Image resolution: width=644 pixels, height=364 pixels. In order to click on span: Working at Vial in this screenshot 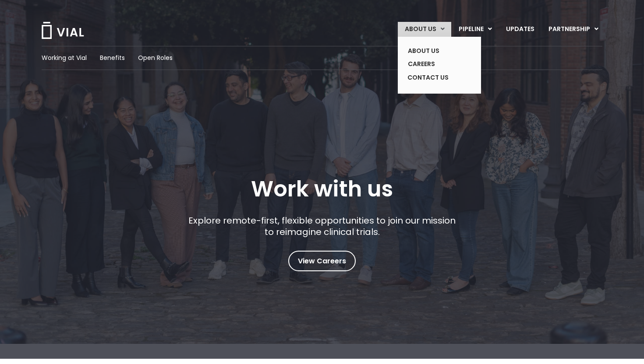, I will do `click(64, 58)`.